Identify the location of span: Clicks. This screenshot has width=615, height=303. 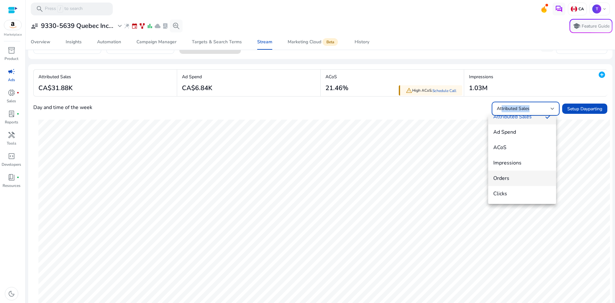
(522, 193).